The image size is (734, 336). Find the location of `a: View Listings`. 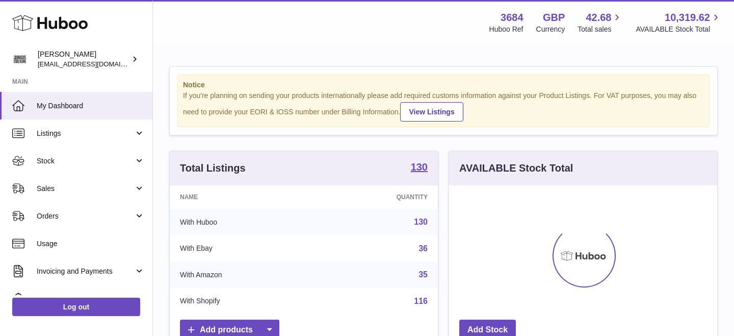

a: View Listings is located at coordinates (431, 112).